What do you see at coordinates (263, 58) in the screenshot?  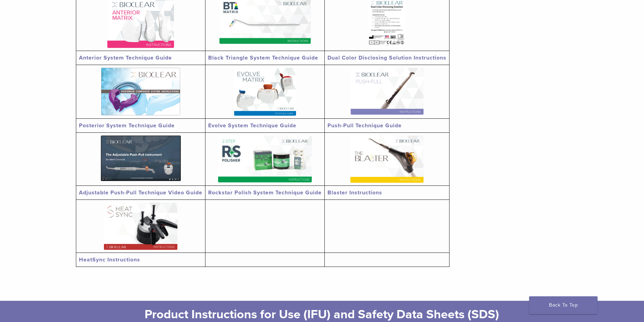 I see `a: Black Triangle System Technique Guide` at bounding box center [263, 58].